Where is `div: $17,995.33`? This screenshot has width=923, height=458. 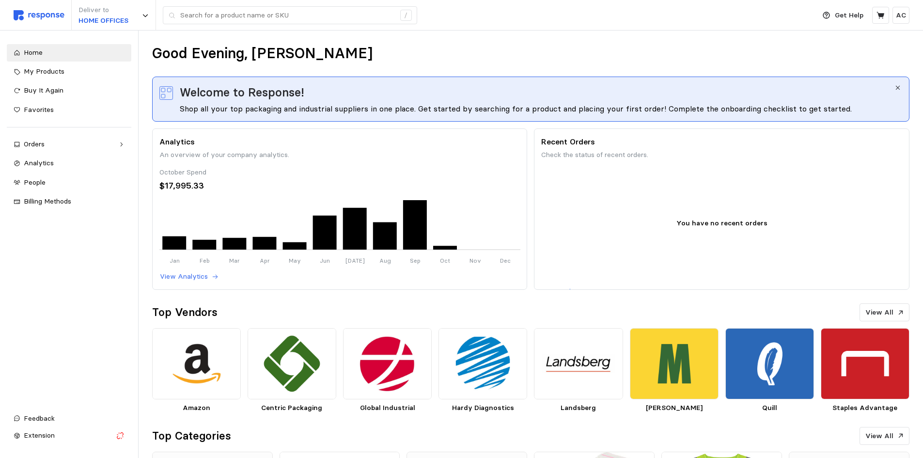
div: $17,995.33 is located at coordinates (340, 186).